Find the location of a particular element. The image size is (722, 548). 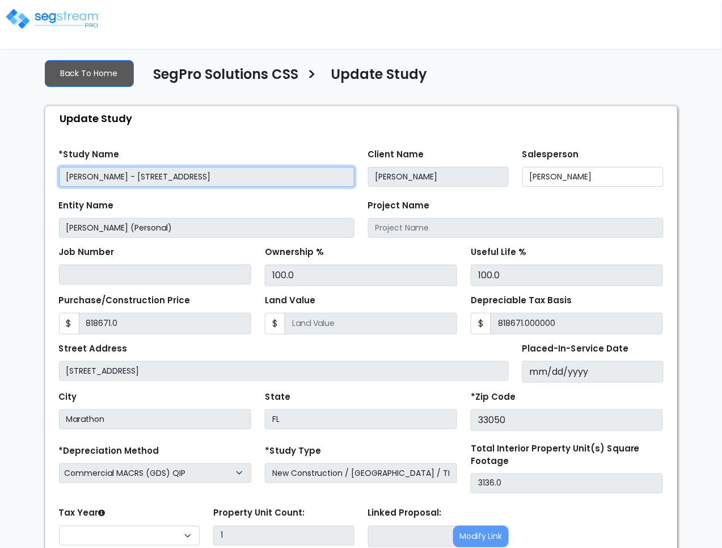

input: Entity Name is located at coordinates (207, 228).